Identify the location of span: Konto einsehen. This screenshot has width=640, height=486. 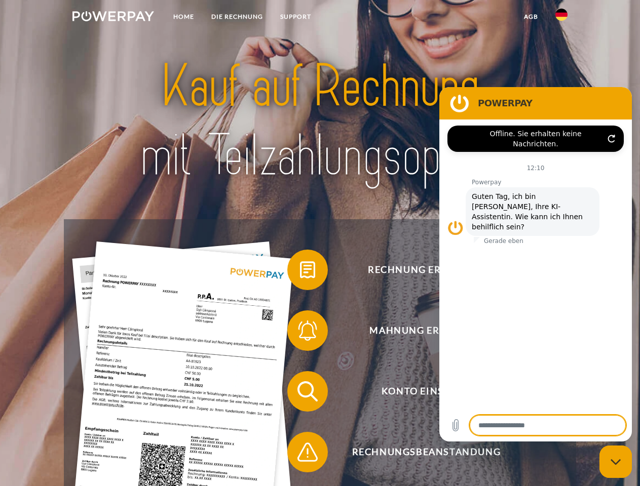
(426, 392).